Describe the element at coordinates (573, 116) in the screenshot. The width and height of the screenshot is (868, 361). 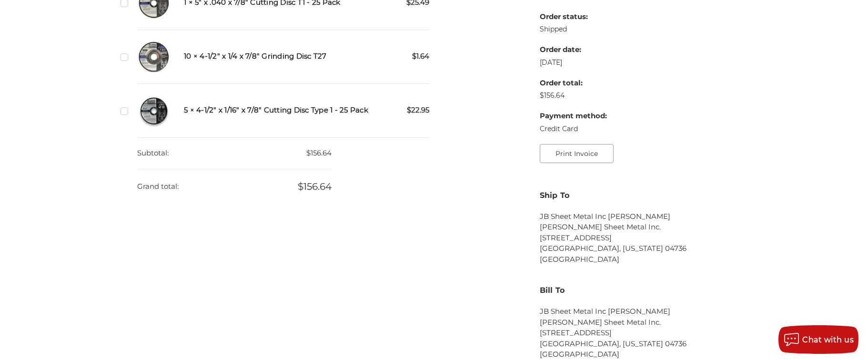
I see `dt: Payment method:` at that location.